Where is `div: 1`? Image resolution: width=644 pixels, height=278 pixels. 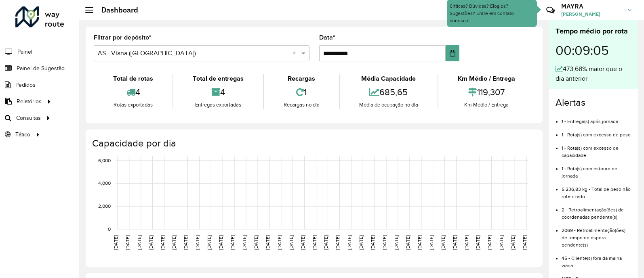
div: 1 is located at coordinates (301, 92).